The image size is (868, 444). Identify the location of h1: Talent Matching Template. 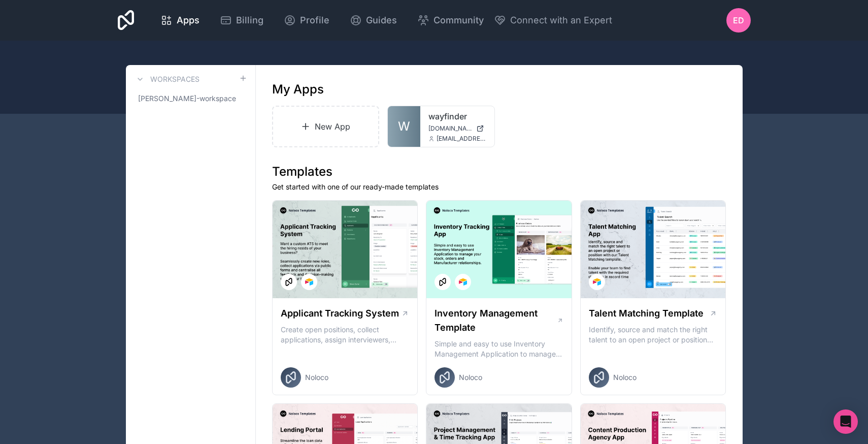
(646, 314).